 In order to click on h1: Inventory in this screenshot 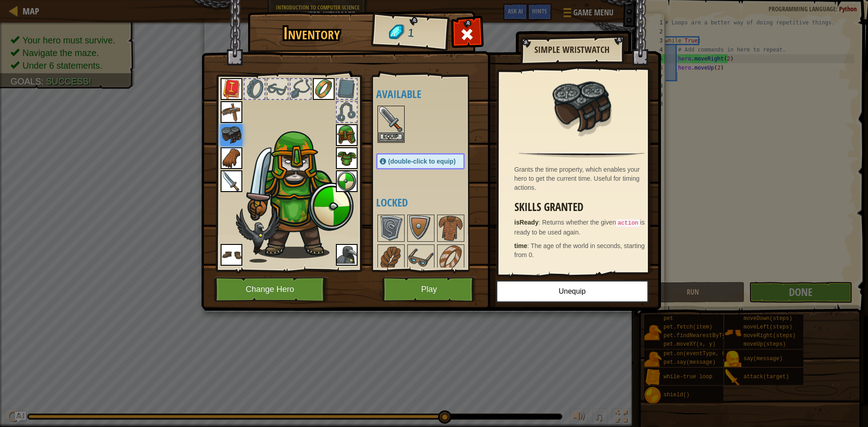, I will do `click(312, 33)`.